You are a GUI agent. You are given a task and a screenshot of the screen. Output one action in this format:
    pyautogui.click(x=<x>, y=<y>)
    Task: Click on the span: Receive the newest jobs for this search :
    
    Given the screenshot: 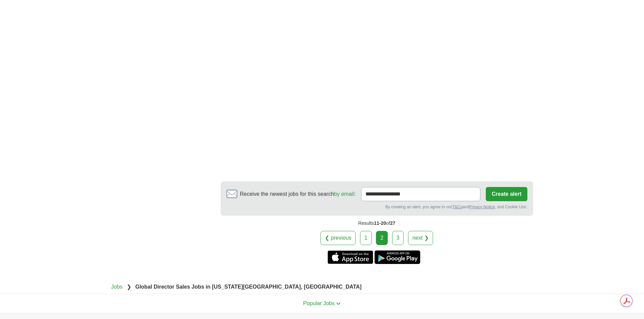 What is the action you would take?
    pyautogui.click(x=298, y=194)
    